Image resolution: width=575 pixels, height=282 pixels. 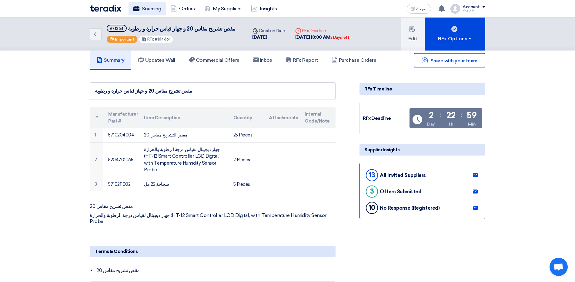 I want to click on div: 13, so click(x=372, y=175).